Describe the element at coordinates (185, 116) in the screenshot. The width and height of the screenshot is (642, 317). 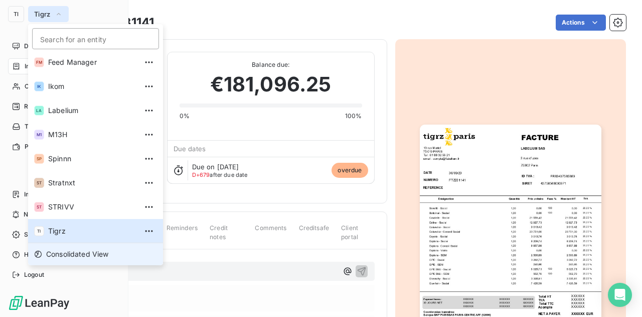
I see `span: 0%` at that location.